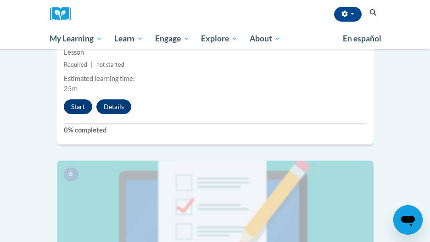 This screenshot has width=430, height=242. Describe the element at coordinates (219, 39) in the screenshot. I see `a: Explore` at that location.